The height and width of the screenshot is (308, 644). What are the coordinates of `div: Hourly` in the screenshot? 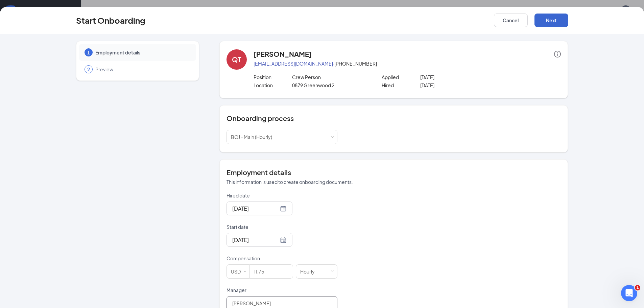 It's located at (310, 272).